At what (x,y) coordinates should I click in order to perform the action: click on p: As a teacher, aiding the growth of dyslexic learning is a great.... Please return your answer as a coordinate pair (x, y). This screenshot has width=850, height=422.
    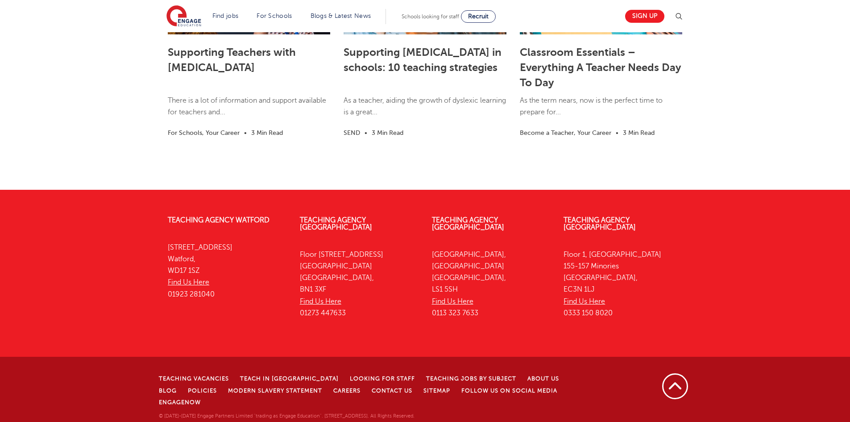
    Looking at the image, I should click on (425, 111).